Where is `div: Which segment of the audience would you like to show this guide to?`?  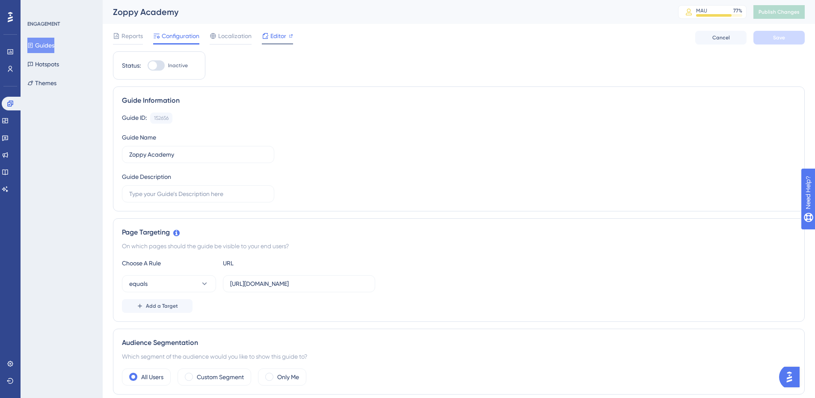
div: Which segment of the audience would you like to show this guide to? is located at coordinates (459, 356).